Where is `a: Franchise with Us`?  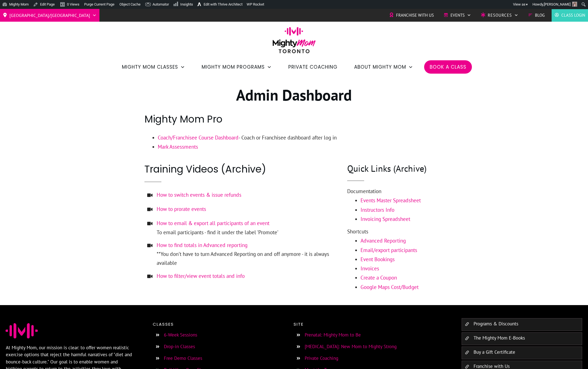
a: Franchise with Us is located at coordinates (412, 15).